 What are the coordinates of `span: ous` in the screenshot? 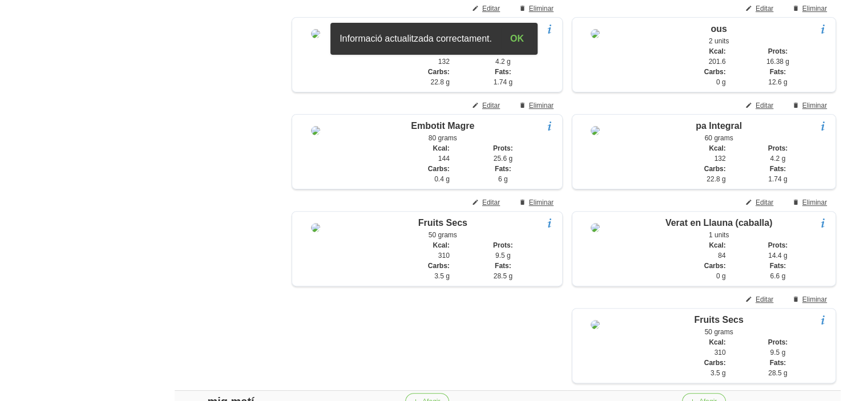 It's located at (719, 29).